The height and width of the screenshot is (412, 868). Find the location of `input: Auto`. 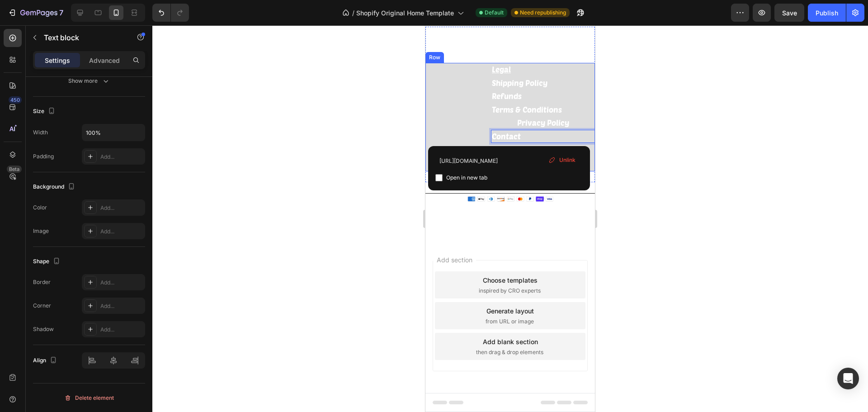

input: Auto is located at coordinates (113, 132).